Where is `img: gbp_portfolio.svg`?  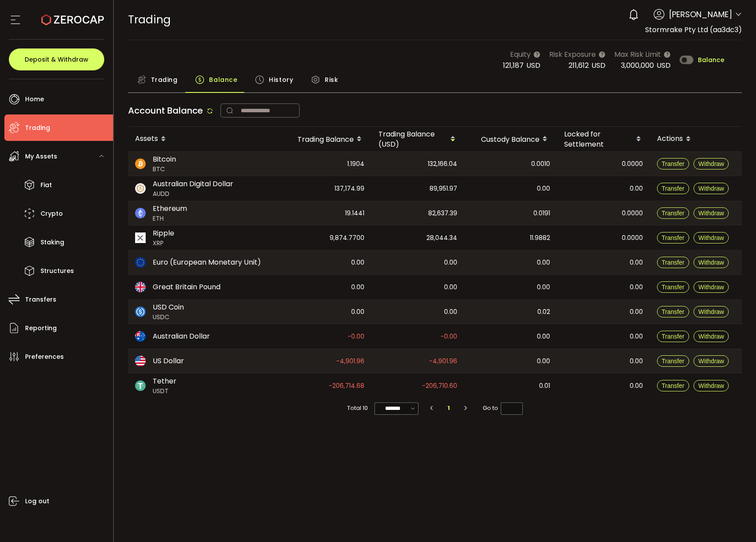 img: gbp_portfolio.svg is located at coordinates (140, 287).